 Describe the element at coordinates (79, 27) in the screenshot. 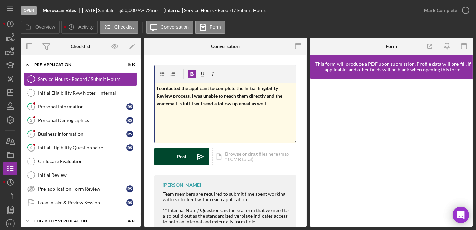

I see `button: Activity` at that location.